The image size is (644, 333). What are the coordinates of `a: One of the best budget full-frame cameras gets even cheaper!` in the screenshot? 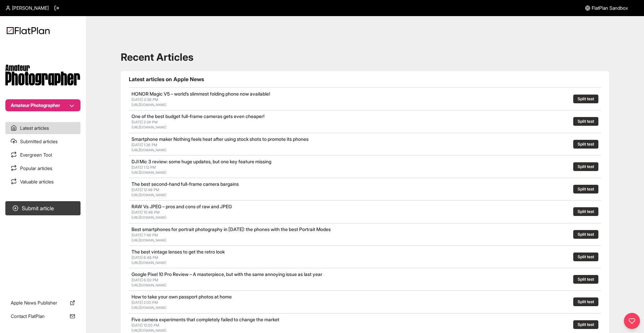 It's located at (198, 116).